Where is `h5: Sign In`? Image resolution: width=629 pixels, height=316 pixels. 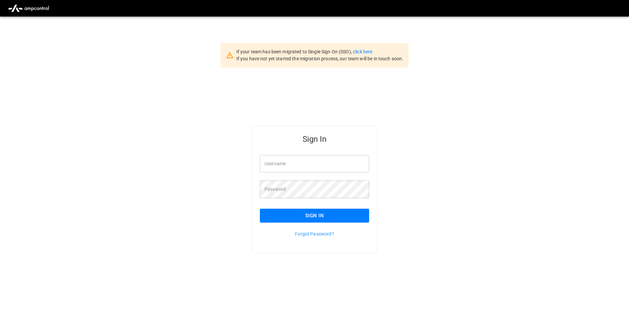 h5: Sign In is located at coordinates (314, 139).